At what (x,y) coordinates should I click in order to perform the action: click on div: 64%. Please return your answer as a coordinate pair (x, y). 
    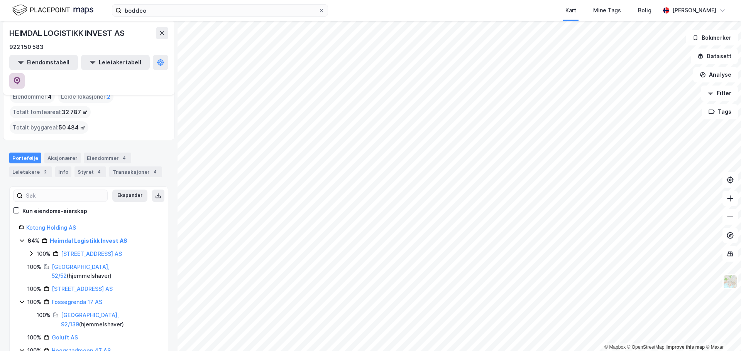
    Looking at the image, I should click on (33, 241).